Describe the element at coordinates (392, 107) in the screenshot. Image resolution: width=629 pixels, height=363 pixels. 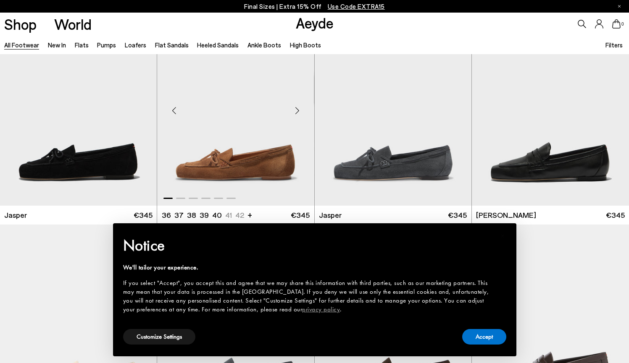
I see `div: 2 / 6` at that location.